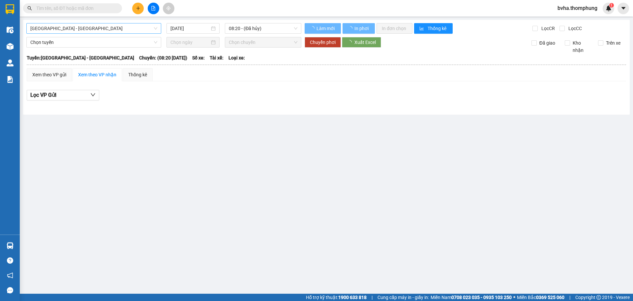 This screenshot has height=301, width=633. Describe the element at coordinates (359, 28) in the screenshot. I see `button: In phơi` at that location.